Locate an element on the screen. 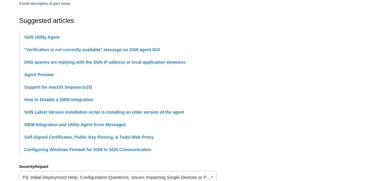 The width and height of the screenshot is (382, 181). a: SGN Utility Agent is located at coordinates (42, 37).